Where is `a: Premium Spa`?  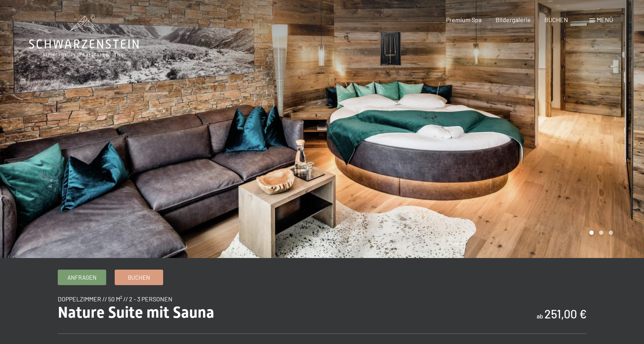 a: Premium Spa is located at coordinates (464, 20).